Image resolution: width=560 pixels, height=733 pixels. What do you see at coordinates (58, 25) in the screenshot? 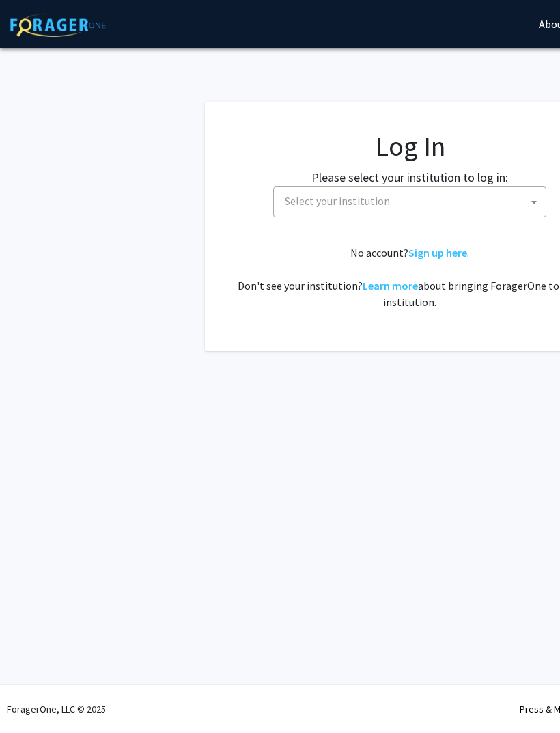
I see `img: ForagerOne Logo` at bounding box center [58, 25].